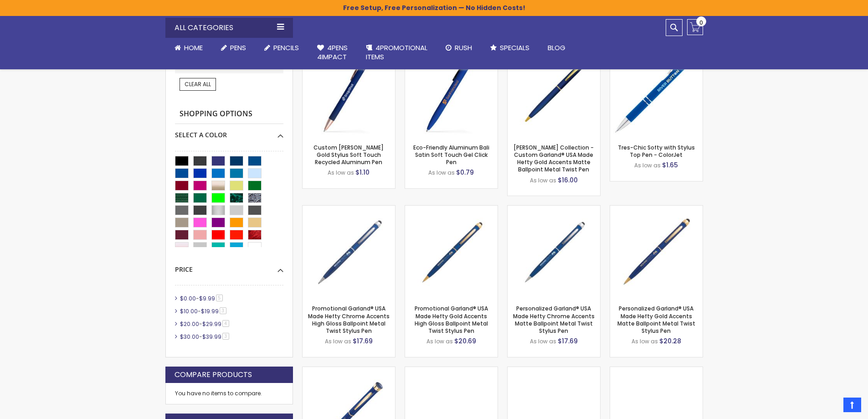 Image resolution: width=868 pixels, height=419 pixels. What do you see at coordinates (203, 311) in the screenshot?
I see `a: $10.00-$19.993` at bounding box center [203, 311].